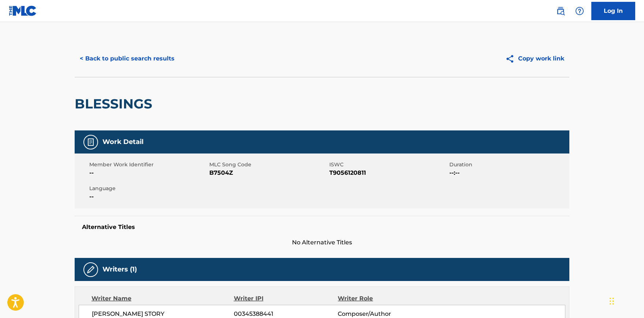 The height and width of the screenshot is (318, 644). What do you see at coordinates (148, 164) in the screenshot?
I see `span: Member Work Identifier` at bounding box center [148, 164].